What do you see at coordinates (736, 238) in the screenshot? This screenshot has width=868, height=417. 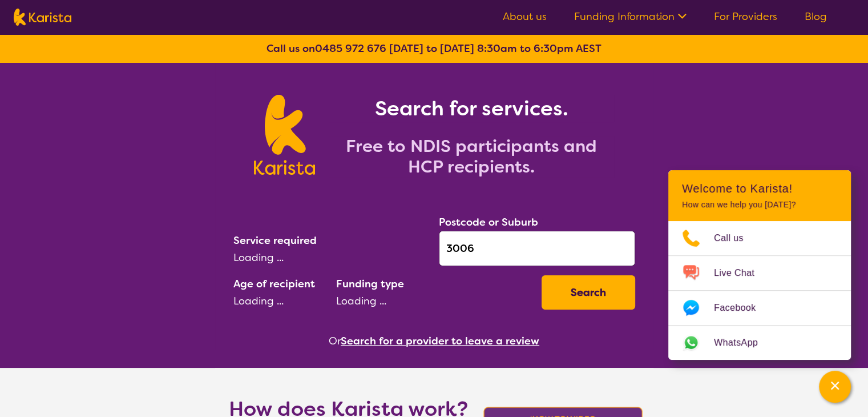 I see `span: Call us` at bounding box center [736, 238].